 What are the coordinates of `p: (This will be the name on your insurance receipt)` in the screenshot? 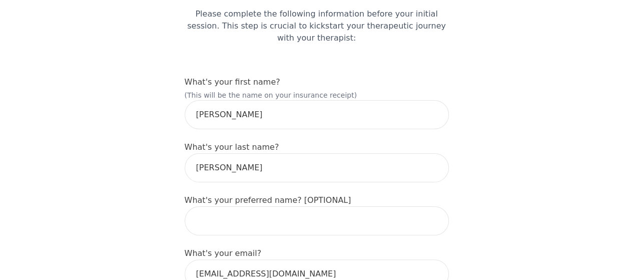 It's located at (317, 95).